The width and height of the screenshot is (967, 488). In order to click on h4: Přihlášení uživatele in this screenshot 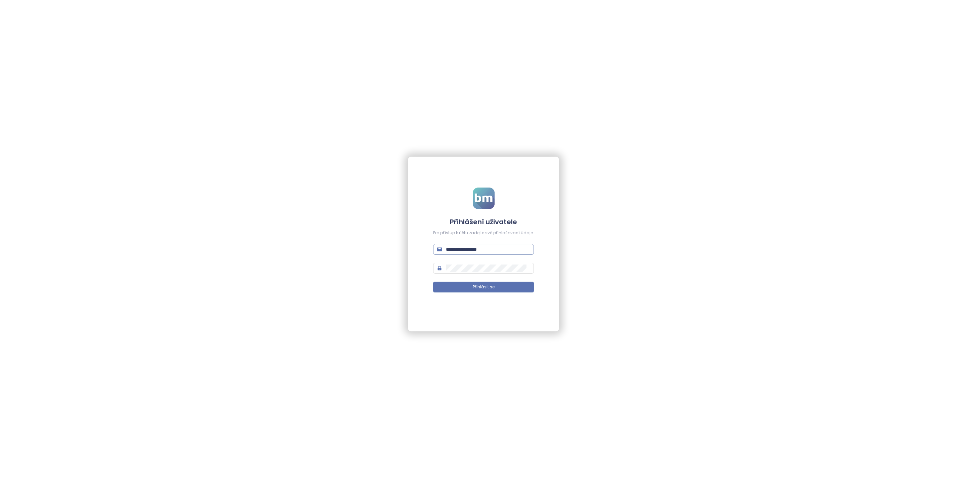, I will do `click(484, 222)`.